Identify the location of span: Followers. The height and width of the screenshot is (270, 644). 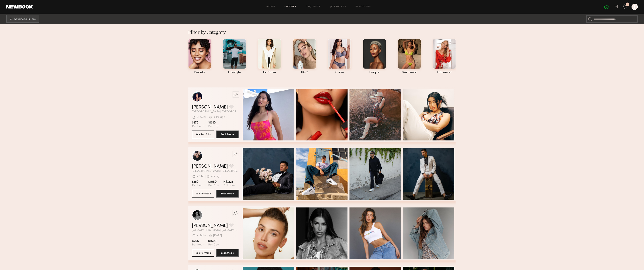
(229, 185).